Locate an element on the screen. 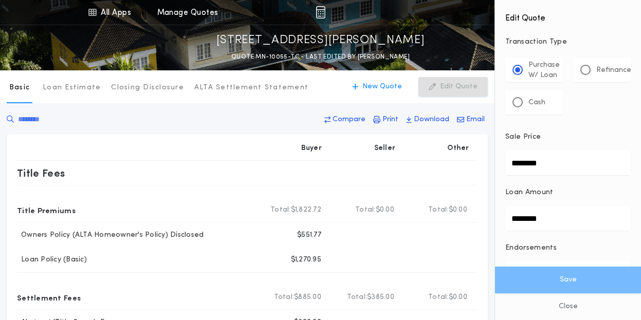 This screenshot has width=641, height=320. p: Endorsements is located at coordinates (568, 248).